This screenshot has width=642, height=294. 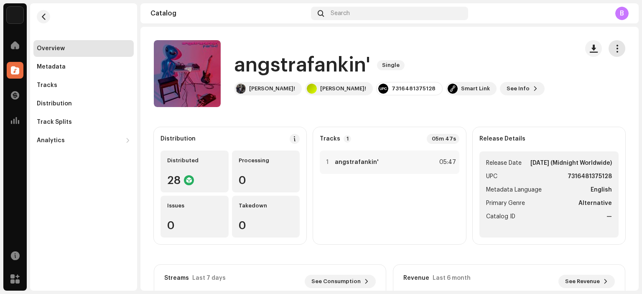 I want to click on div: Track Splits, so click(x=54, y=122).